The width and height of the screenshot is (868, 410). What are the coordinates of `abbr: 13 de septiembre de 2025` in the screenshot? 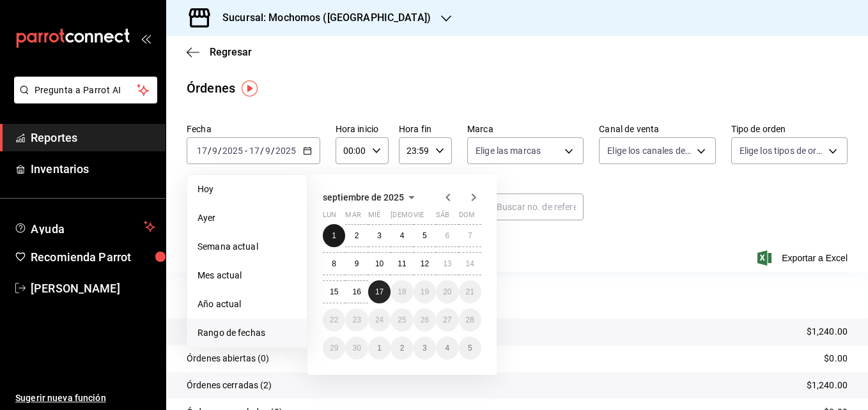 It's located at (447, 264).